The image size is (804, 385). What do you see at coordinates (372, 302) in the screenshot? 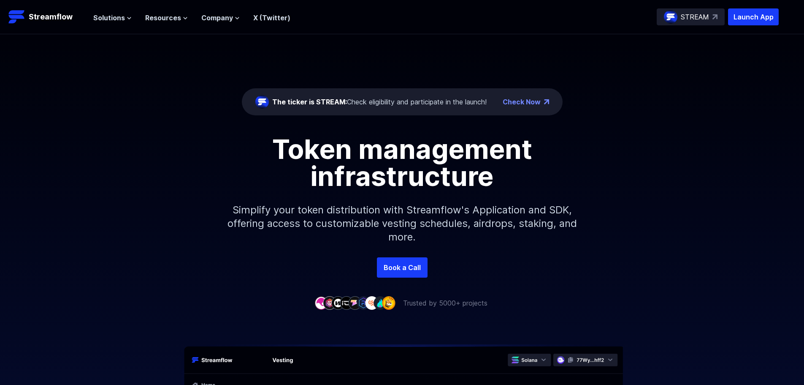
I see `img: company-7` at bounding box center [372, 302].